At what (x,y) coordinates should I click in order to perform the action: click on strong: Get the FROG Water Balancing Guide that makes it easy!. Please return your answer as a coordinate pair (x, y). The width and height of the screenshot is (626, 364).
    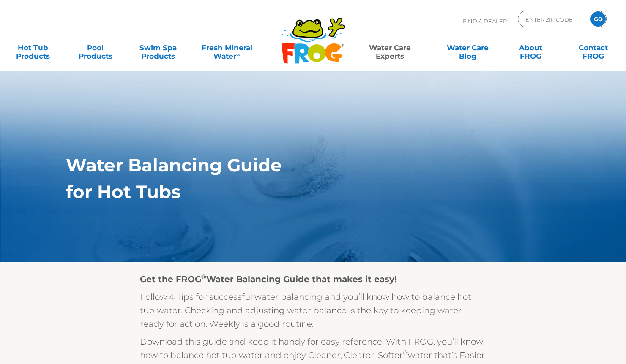
    Looking at the image, I should click on (269, 279).